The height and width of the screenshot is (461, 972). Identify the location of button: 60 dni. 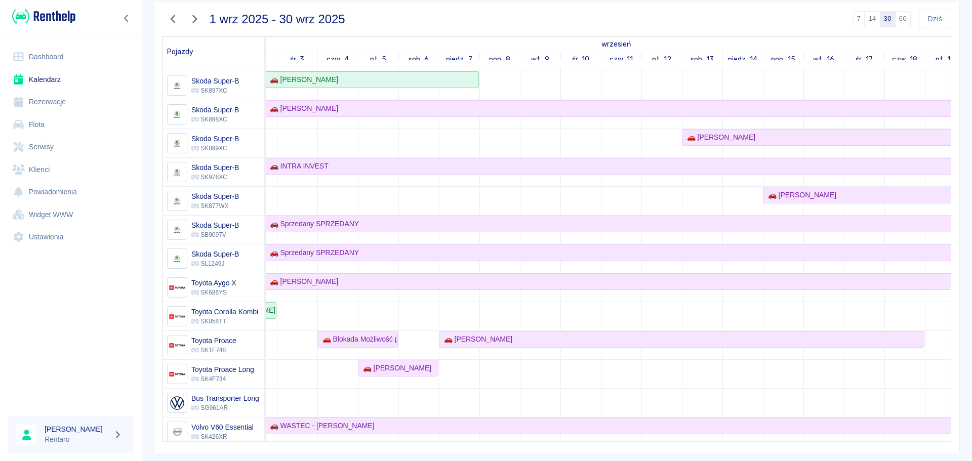
(903, 19).